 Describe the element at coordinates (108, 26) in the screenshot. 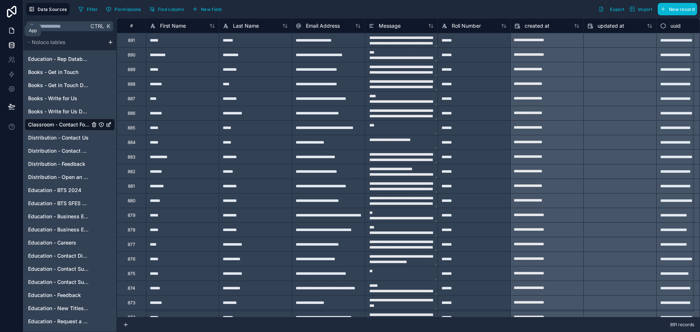

I see `span: K` at that location.